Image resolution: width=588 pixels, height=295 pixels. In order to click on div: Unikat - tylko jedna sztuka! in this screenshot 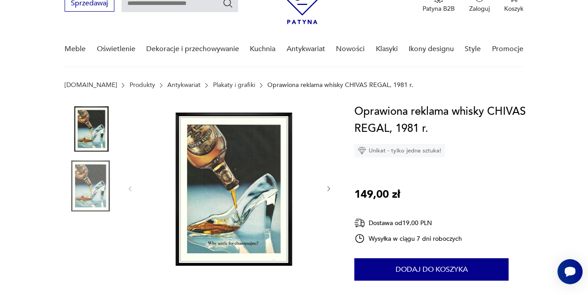, I will do `click(400, 151)`.